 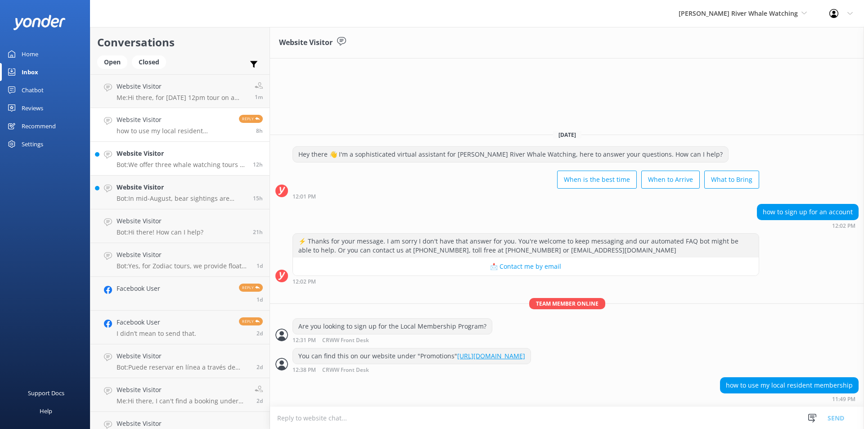 What do you see at coordinates (32, 144) in the screenshot?
I see `div: Settings` at bounding box center [32, 144].